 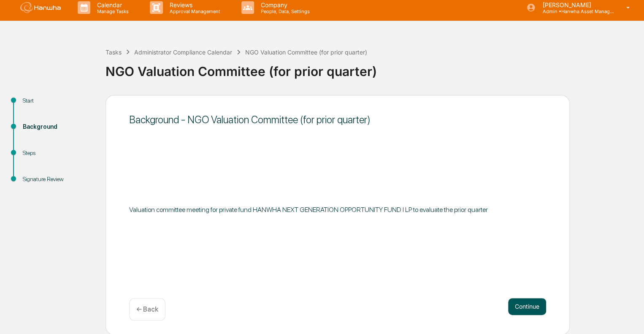 I want to click on a: Powered byPylon, so click(x=81, y=49).